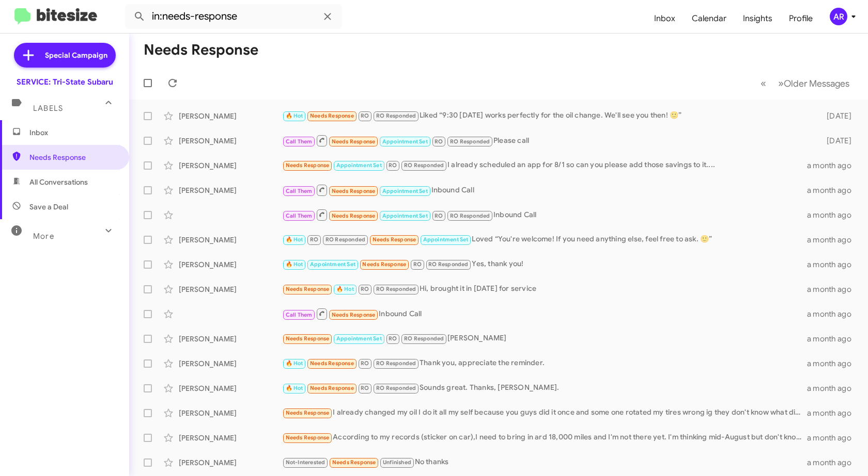  Describe the element at coordinates (234, 16) in the screenshot. I see `input: Search` at that location.